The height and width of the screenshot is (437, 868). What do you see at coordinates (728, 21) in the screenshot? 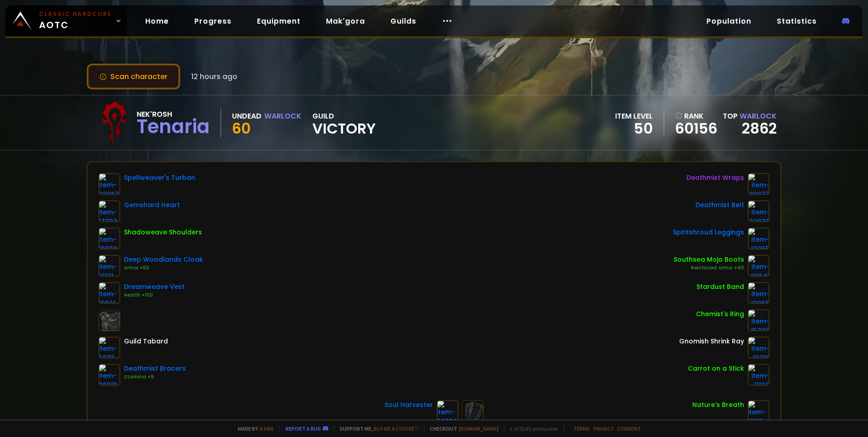
I see `a: Population` at bounding box center [728, 21].